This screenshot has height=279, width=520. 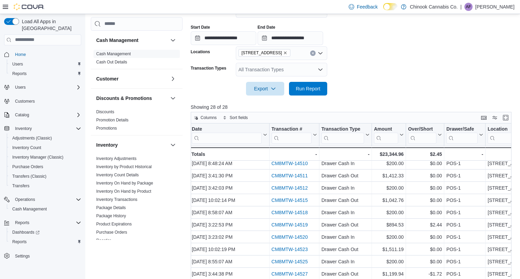 What do you see at coordinates (308, 89) in the screenshot?
I see `button: Run Report` at bounding box center [308, 89].